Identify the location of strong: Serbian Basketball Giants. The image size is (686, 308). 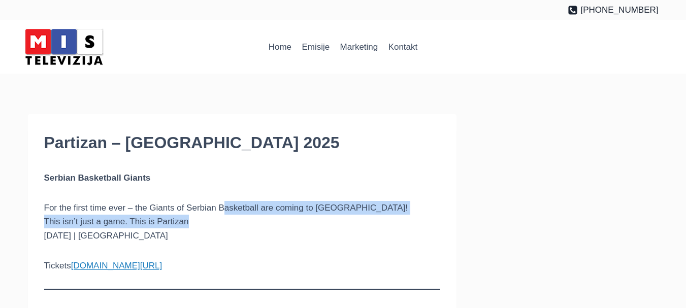
(97, 178).